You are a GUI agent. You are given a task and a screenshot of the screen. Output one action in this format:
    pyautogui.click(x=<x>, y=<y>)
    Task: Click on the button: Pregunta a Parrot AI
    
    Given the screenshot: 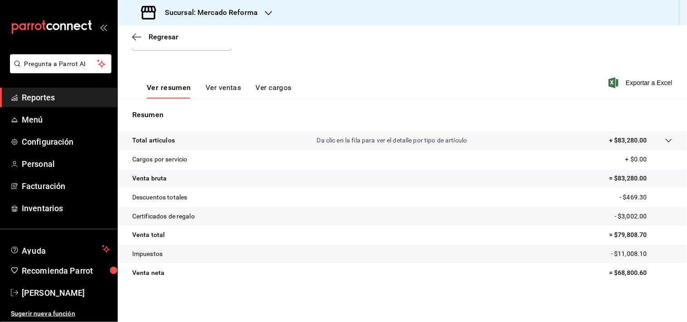 What is the action you would take?
    pyautogui.click(x=61, y=64)
    